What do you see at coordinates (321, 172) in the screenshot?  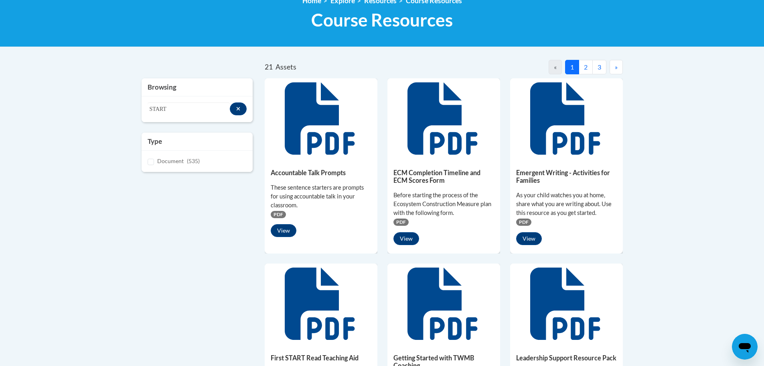 I see `h5: Accountable Talk Prompts` at bounding box center [321, 172].